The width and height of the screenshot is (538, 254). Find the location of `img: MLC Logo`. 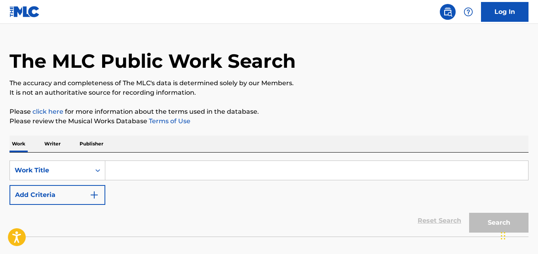

img: MLC Logo is located at coordinates (25, 11).